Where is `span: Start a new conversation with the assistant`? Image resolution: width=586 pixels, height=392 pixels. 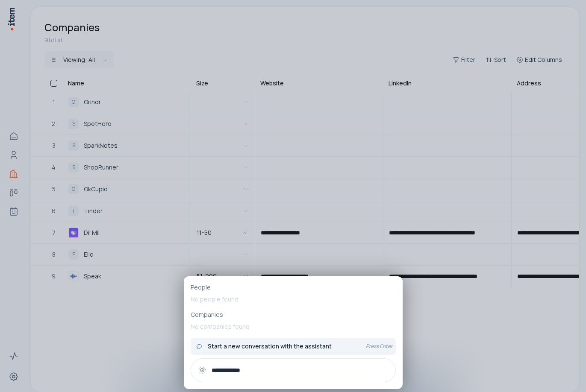
span: Start a new conversation with the assistant is located at coordinates (270, 346).